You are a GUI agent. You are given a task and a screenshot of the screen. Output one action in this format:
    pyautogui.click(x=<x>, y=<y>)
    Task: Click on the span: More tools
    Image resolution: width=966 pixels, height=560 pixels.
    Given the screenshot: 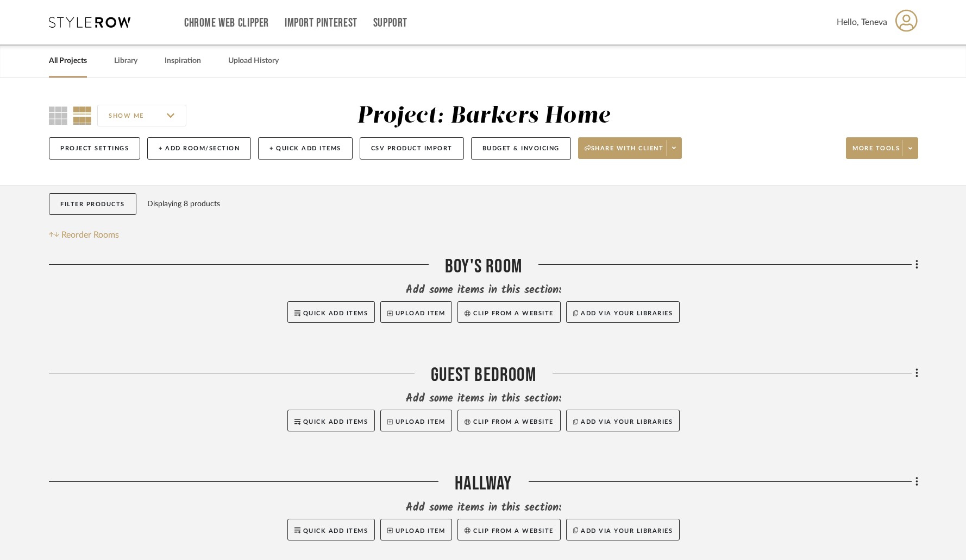 What is the action you would take?
    pyautogui.click(x=876, y=152)
    